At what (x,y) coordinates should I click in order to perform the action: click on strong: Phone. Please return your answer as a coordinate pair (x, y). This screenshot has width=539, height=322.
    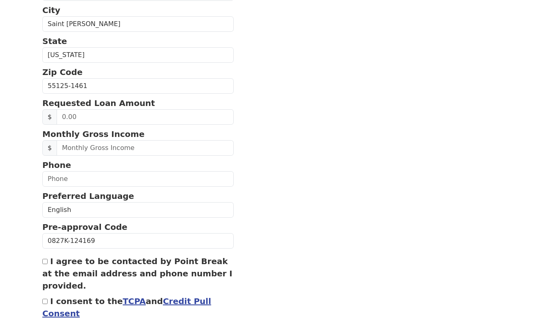
    Looking at the image, I should click on (57, 165).